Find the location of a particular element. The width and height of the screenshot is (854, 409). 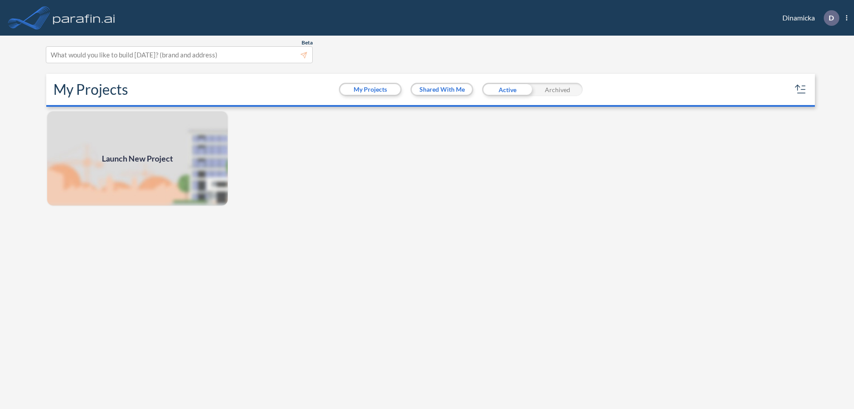

button: My Projects is located at coordinates (370, 89).